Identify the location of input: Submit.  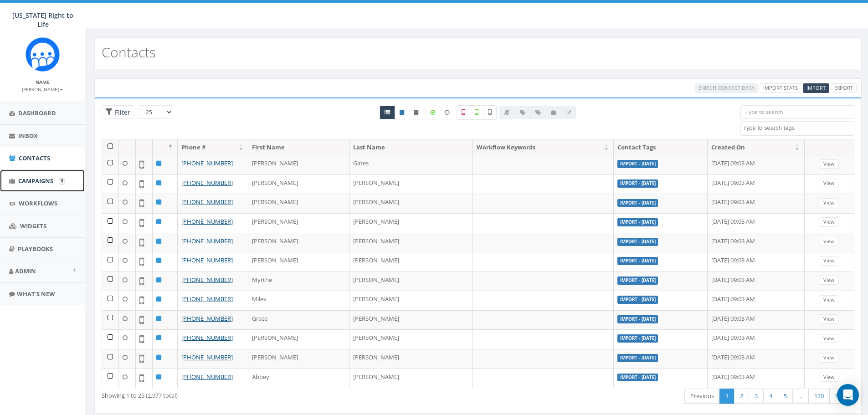
(62, 181).